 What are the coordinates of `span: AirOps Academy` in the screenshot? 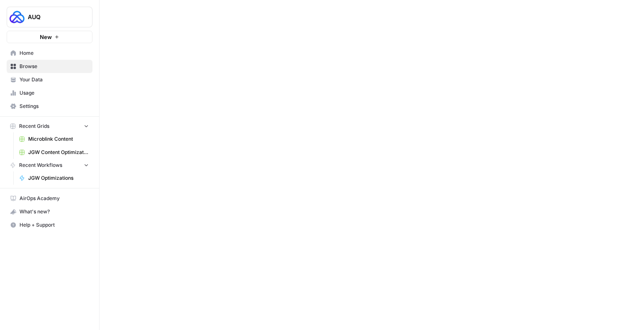 It's located at (54, 198).